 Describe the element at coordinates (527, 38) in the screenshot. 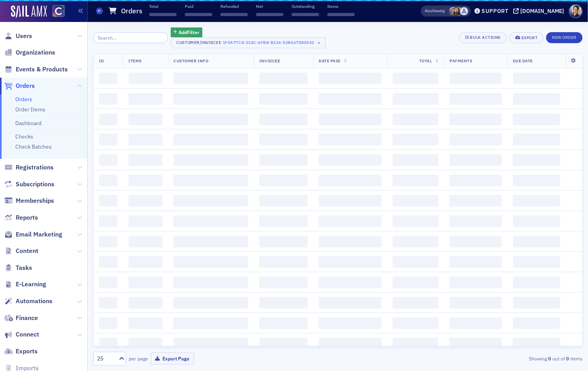

I see `button: Export` at that location.